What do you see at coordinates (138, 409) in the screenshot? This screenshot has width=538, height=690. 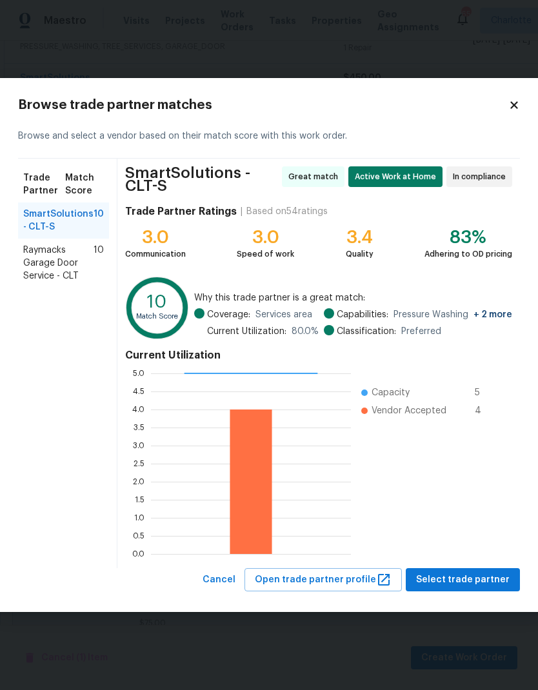 I see `text: 4.0` at bounding box center [138, 409].